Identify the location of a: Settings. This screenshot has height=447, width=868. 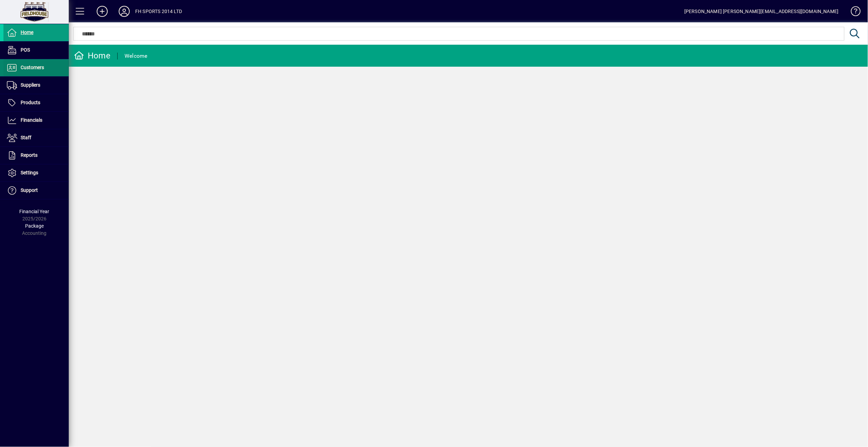
(36, 173).